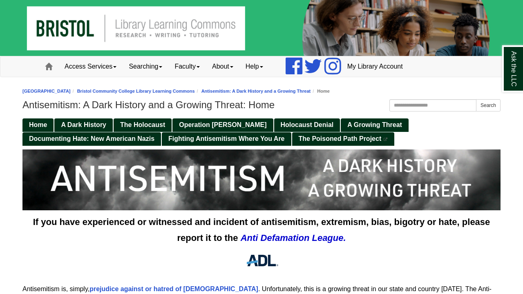  I want to click on i: This link opens in a new window, so click(386, 139).